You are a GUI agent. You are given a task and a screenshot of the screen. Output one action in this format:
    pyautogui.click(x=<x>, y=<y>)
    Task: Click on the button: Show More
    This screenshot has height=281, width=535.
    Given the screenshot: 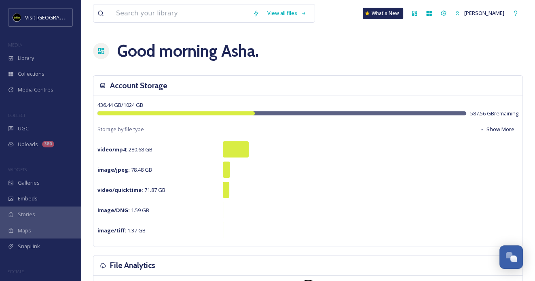 What is the action you would take?
    pyautogui.click(x=497, y=129)
    